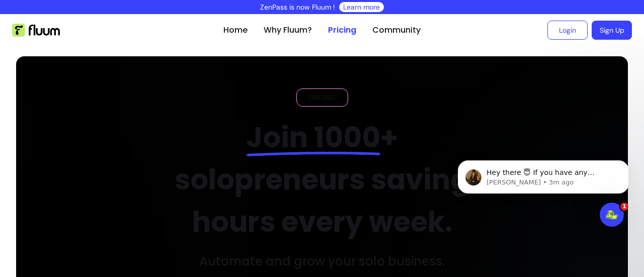  Describe the element at coordinates (288, 30) in the screenshot. I see `a: Why Fluum?` at that location.